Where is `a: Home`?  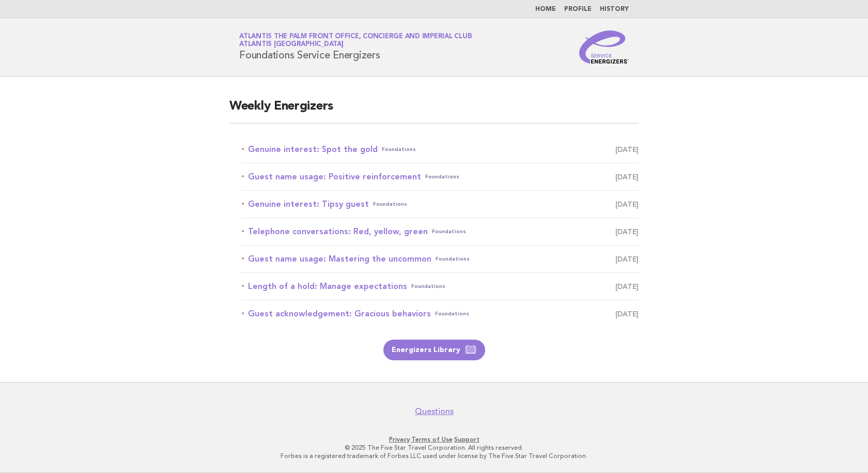
a: Home is located at coordinates (545, 9).